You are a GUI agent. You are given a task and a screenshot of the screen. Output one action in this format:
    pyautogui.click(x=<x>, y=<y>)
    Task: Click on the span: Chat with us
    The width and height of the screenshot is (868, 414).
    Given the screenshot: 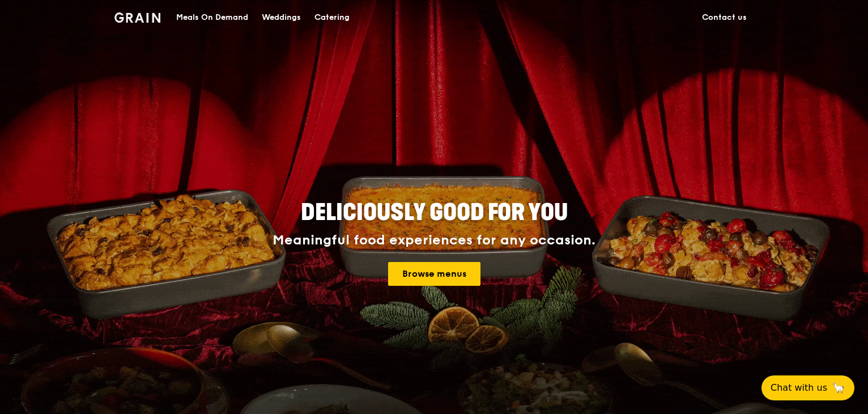 What is the action you would take?
    pyautogui.click(x=798, y=388)
    